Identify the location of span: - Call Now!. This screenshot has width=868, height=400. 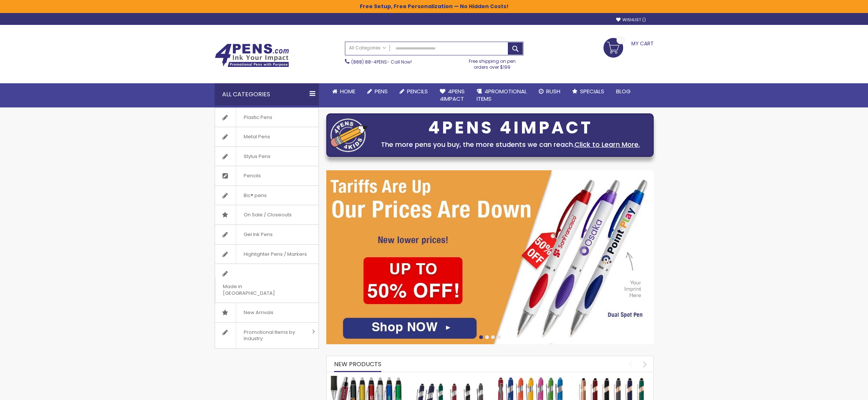
(381, 61).